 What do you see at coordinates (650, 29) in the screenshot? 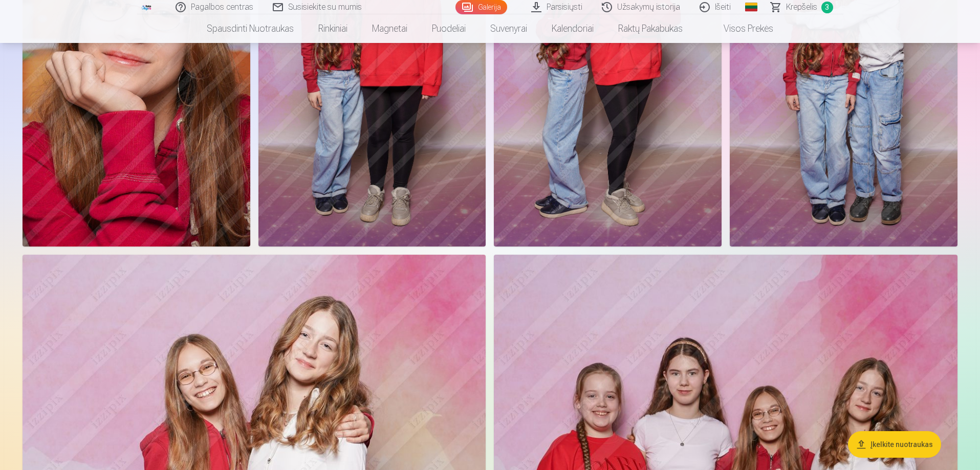
I see `a: Raktų pakabukas` at bounding box center [650, 29].